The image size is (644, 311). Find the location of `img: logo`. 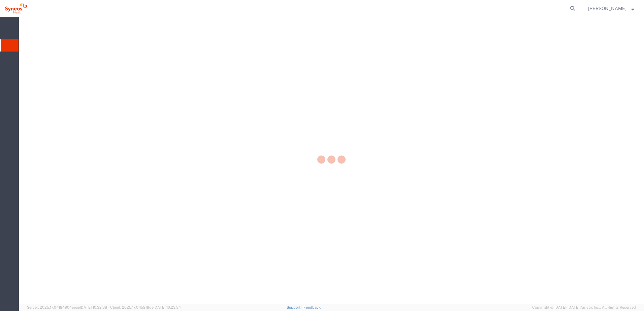

img: logo is located at coordinates (16, 9).